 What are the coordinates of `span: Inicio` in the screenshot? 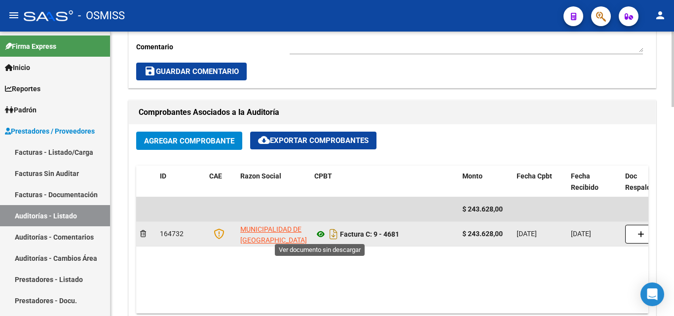 It's located at (17, 68).